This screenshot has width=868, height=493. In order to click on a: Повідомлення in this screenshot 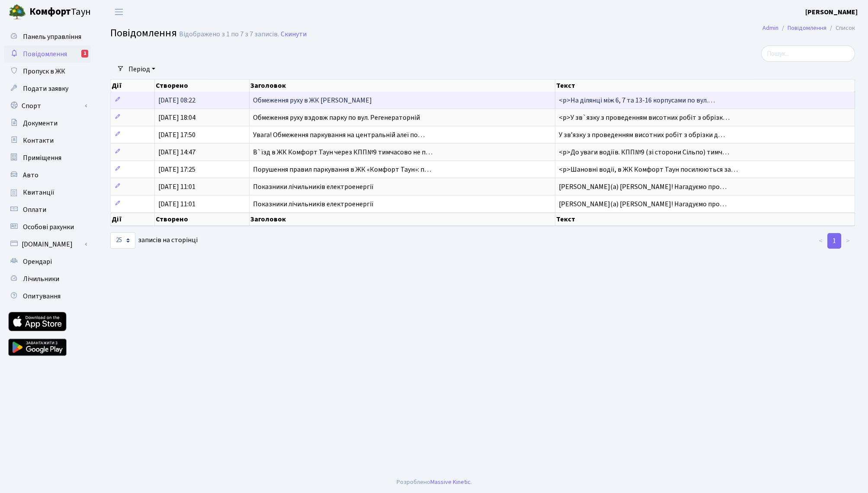, I will do `click(808, 28)`.